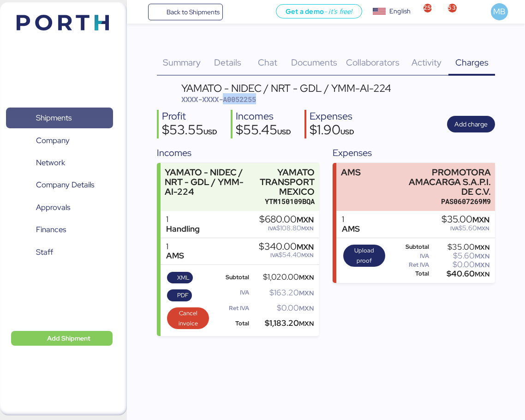 This screenshot has height=420, width=525. What do you see at coordinates (184, 278) in the screenshot?
I see `span: XML` at bounding box center [184, 278].